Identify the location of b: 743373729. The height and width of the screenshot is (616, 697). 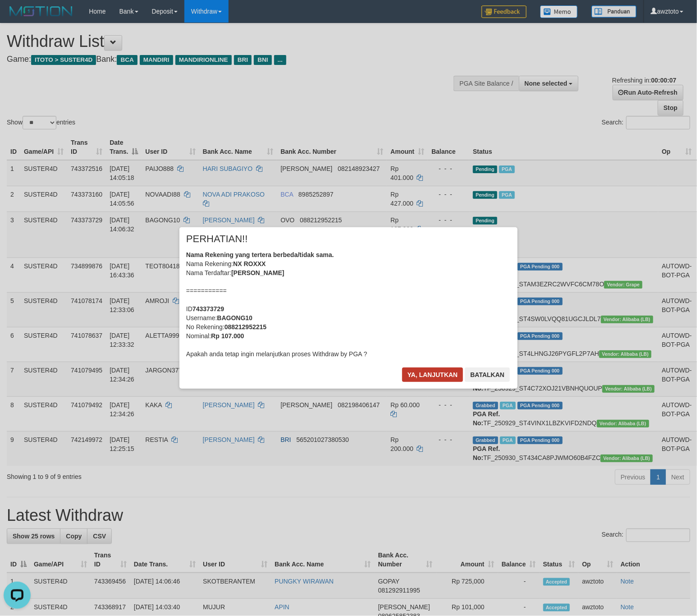
(209, 309).